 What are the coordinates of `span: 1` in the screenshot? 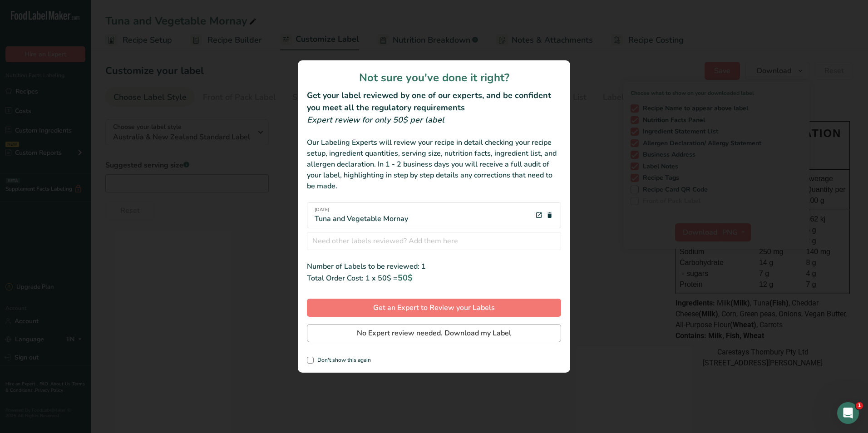 It's located at (859, 406).